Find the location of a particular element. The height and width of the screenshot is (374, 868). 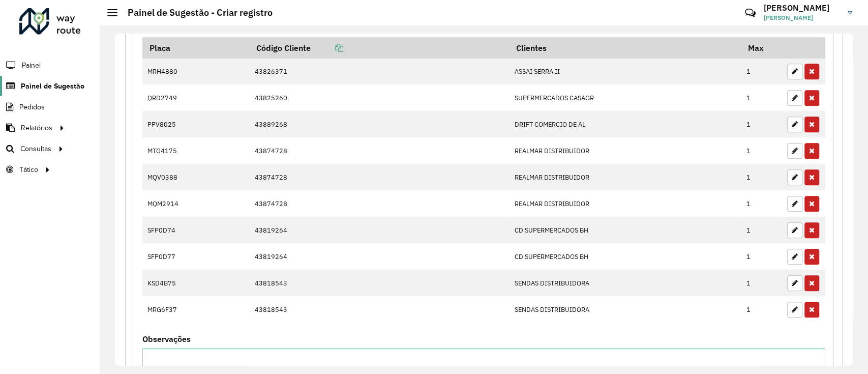

td: SFP0D77 is located at coordinates (196, 256).